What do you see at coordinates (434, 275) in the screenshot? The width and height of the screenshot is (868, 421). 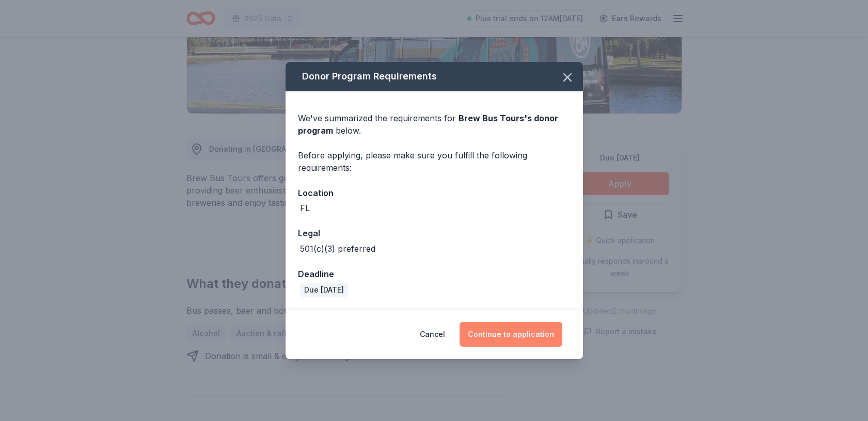 I see `div: Deadline` at bounding box center [434, 275].